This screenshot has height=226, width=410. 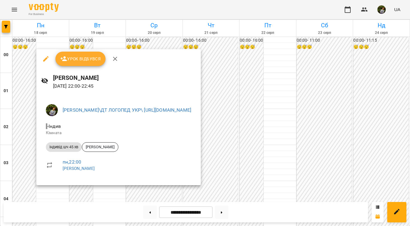 What do you see at coordinates (52, 110) in the screenshot?
I see `img: b75e9dd987c236d6cf194ef640b45b7d.jpg` at bounding box center [52, 110].